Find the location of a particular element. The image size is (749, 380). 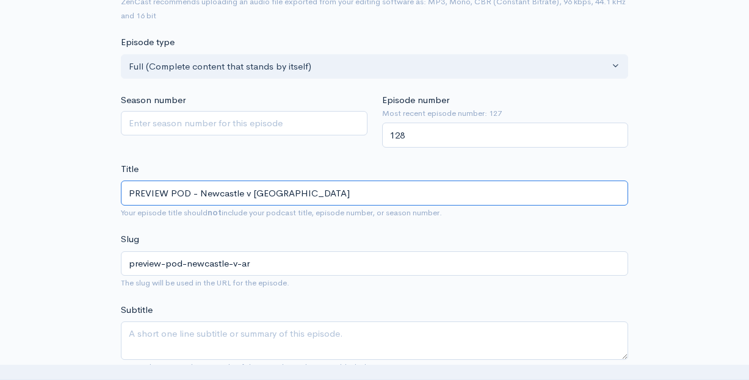

small: Most recent episode number: 127 is located at coordinates (506, 114).